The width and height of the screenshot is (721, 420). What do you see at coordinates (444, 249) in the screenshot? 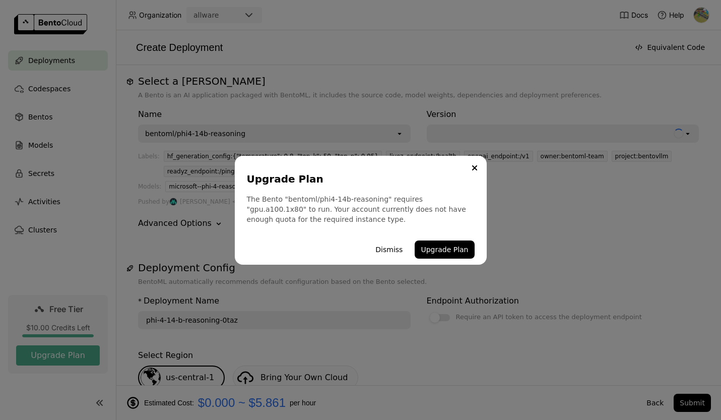
I see `button: Upgrade Plan` at bounding box center [444, 249].